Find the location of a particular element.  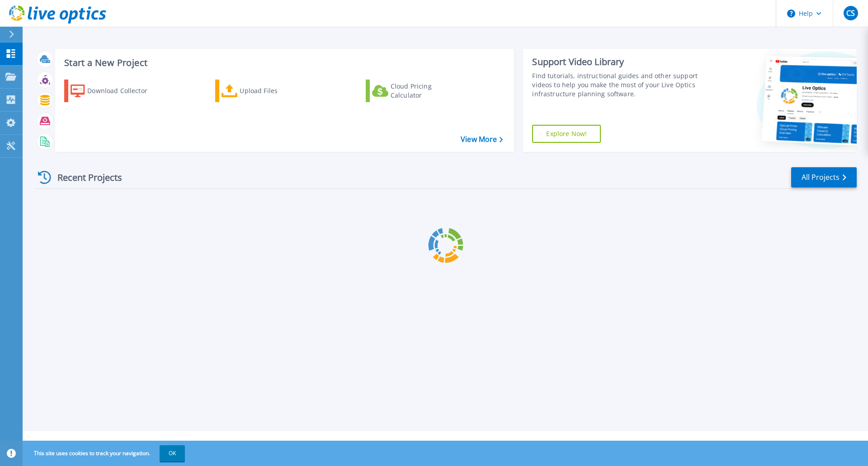

div: Find tutorials, instructional guides and other support videos to help you make the most of your L... is located at coordinates (617, 85).